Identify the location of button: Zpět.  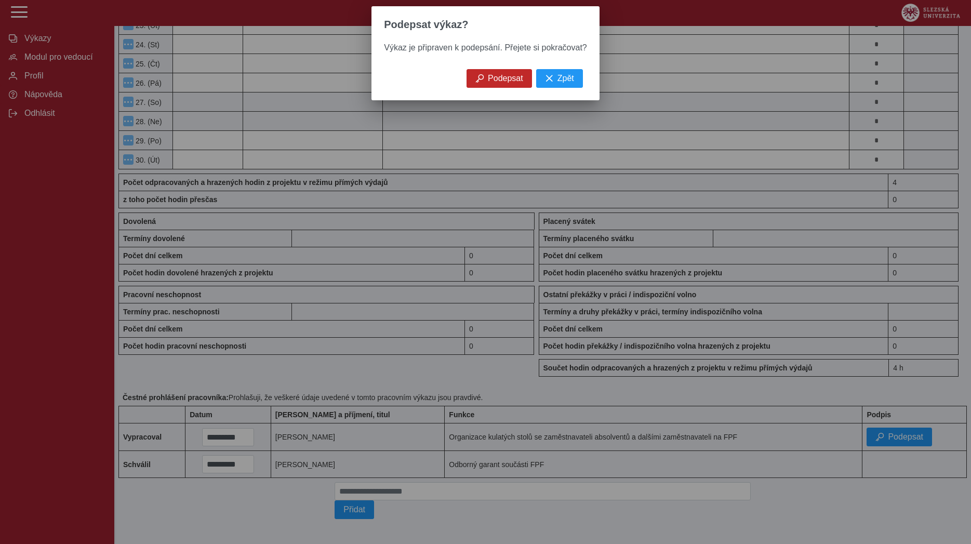
(560, 78).